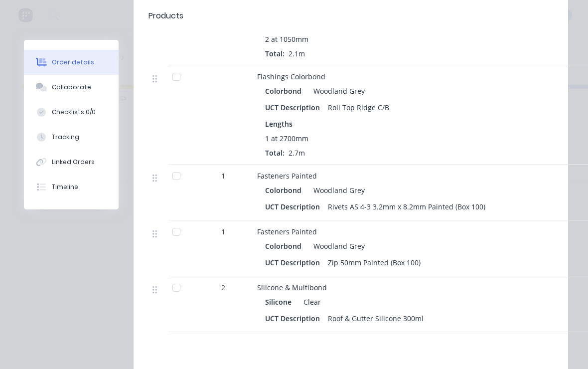 The width and height of the screenshot is (588, 369). Describe the element at coordinates (73, 63) in the screenshot. I see `div: Order details` at that location.